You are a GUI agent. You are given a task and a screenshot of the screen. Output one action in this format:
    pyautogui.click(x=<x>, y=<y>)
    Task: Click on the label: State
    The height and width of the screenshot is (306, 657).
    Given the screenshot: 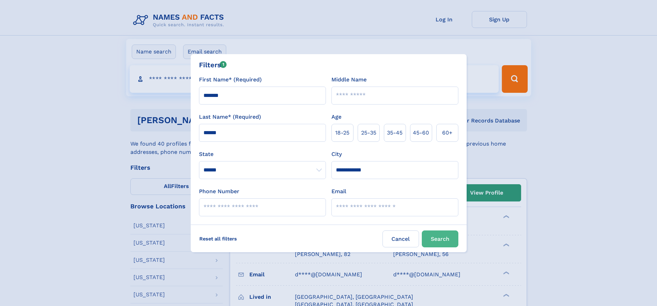 What is the action you would take?
    pyautogui.click(x=262, y=154)
    